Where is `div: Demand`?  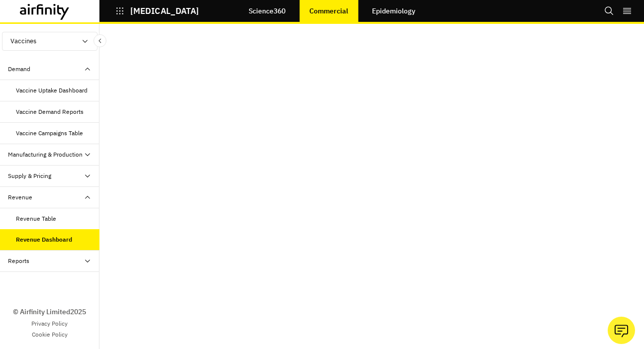
div: Demand is located at coordinates (19, 69).